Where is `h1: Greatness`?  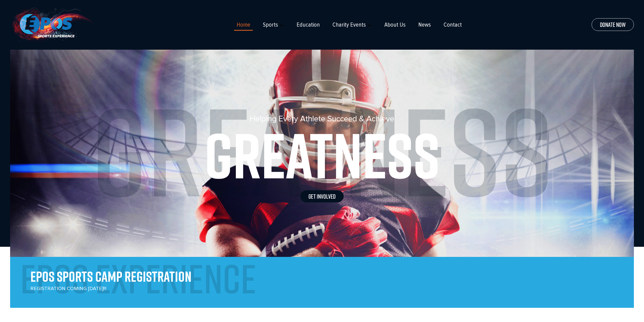
h1: Greatness is located at coordinates (322, 155).